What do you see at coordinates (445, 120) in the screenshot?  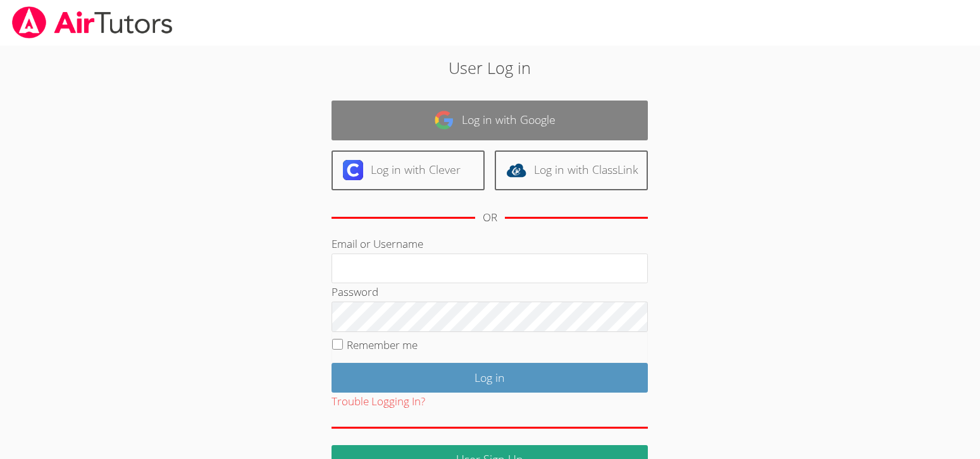 I see `img: google-logo-50288ca7cdecda66e5e0955fdab243c47b7ad437acaf1139b6f446037453330a.svg` at bounding box center [445, 120].